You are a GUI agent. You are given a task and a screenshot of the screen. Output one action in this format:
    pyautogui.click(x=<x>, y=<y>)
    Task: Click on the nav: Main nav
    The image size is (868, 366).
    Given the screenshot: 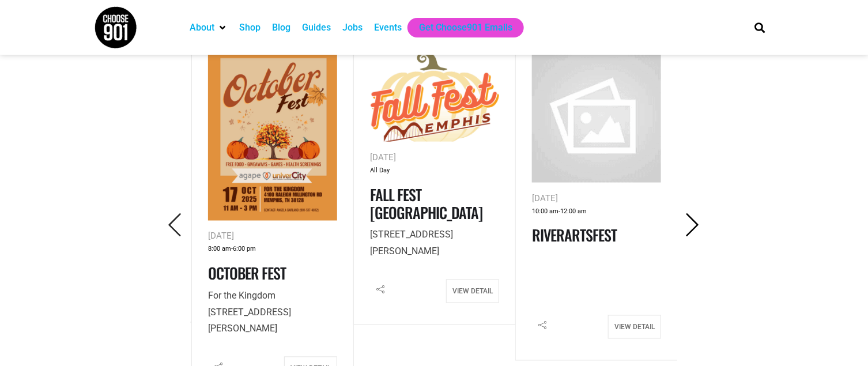 What is the action you would take?
    pyautogui.click(x=460, y=28)
    